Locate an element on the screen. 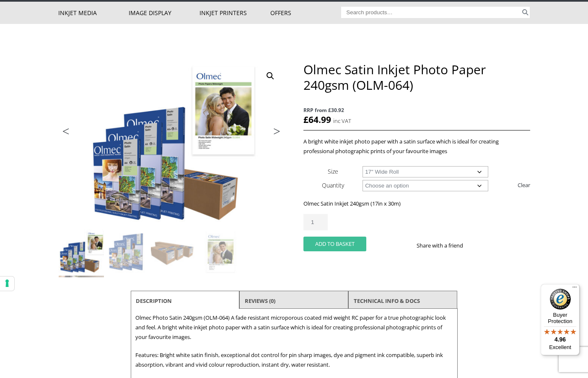 This screenshot has height=378, width=588. img: twitter sharing button is located at coordinates (487, 246).